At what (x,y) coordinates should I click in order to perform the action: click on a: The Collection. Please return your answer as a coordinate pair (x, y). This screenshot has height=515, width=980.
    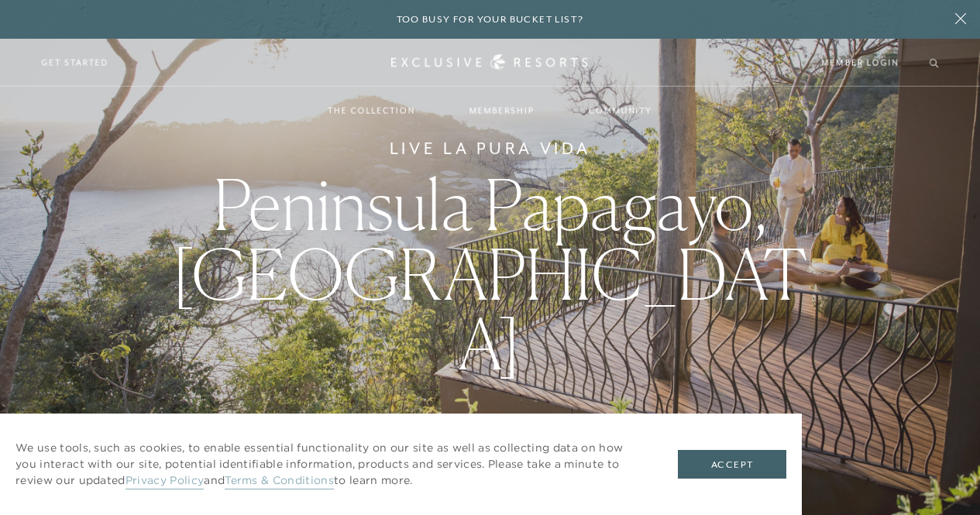
    Looking at the image, I should click on (371, 111).